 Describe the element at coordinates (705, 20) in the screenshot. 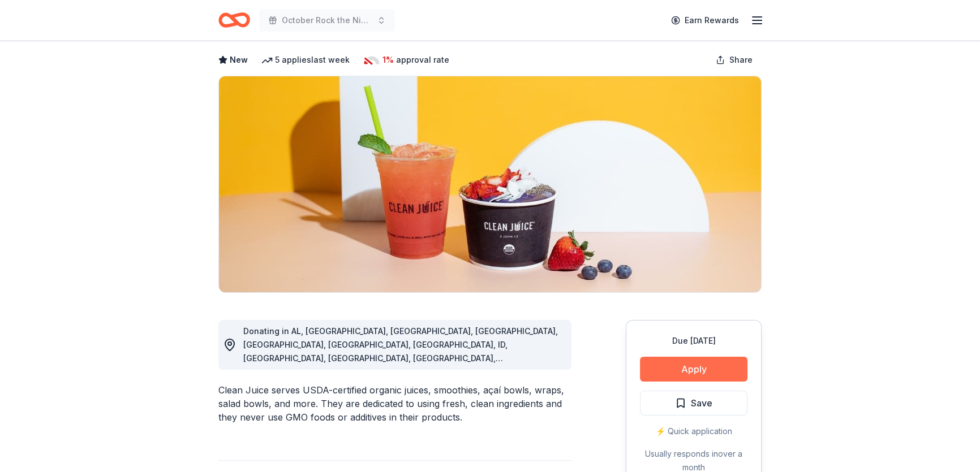

I see `a: Earn Rewards` at that location.